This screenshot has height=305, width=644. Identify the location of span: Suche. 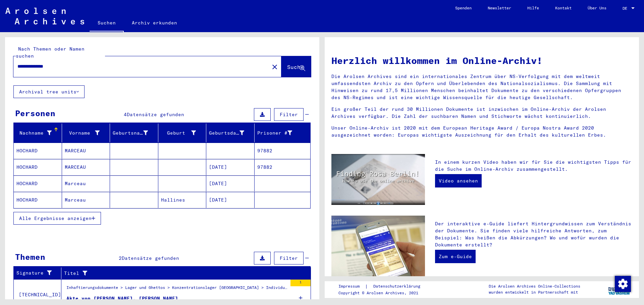
(295, 67).